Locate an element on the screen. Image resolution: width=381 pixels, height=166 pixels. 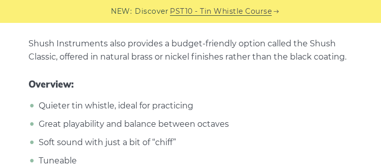
a: PST10 - Tin Whistle Course is located at coordinates (221, 11).